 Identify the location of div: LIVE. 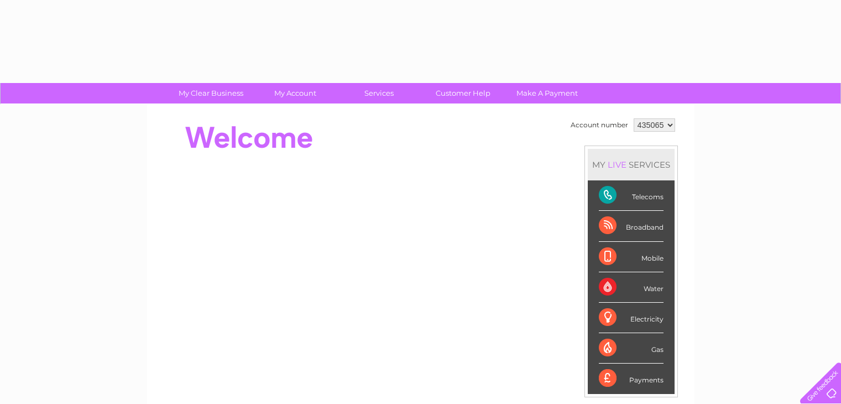
(617, 164).